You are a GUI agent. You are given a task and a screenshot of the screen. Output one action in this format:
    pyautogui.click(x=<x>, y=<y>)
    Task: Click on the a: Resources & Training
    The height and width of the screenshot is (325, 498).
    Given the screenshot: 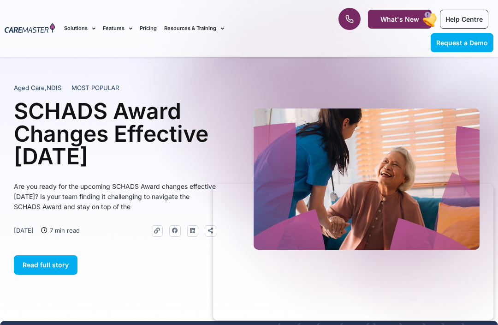 What is the action you would take?
    pyautogui.click(x=194, y=28)
    